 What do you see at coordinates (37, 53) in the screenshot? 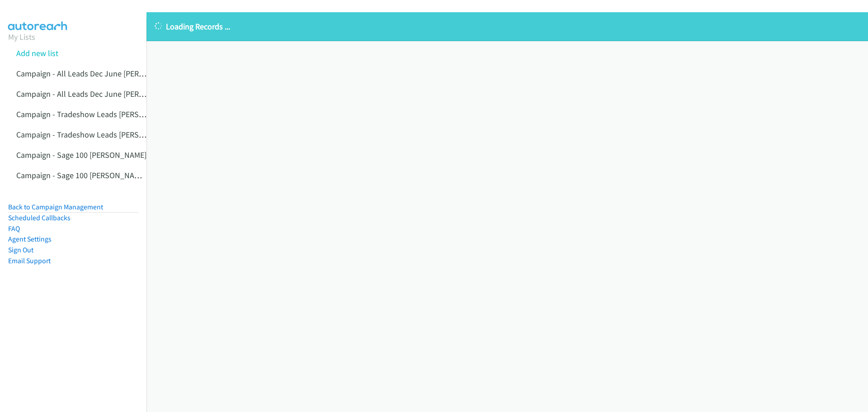
I see `a: Add new list` at bounding box center [37, 53].